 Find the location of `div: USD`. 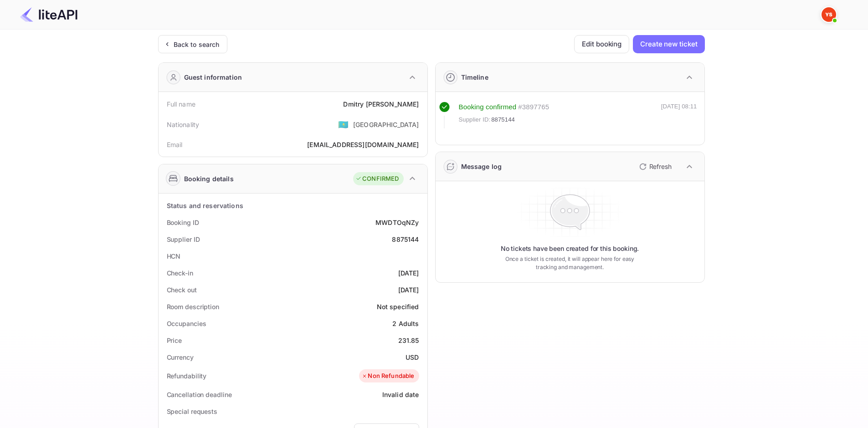

div: USD is located at coordinates (412, 357).